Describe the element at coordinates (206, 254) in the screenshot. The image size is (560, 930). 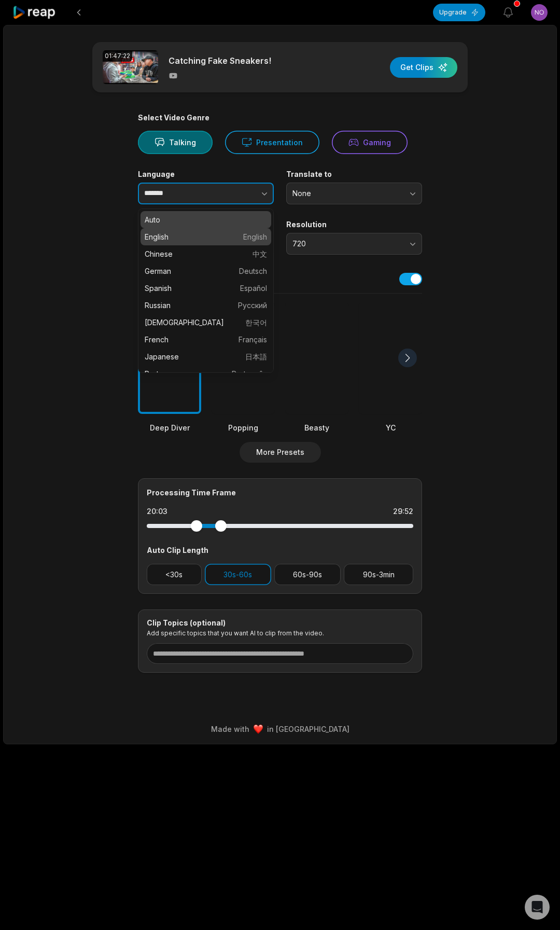
I see `p: Chinese` at that location.